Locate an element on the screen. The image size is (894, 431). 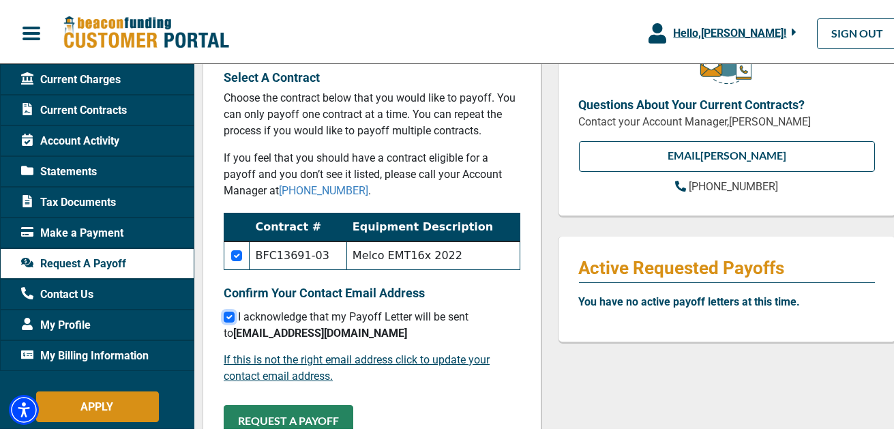
img: Beacon Funding Customer Portal Logo is located at coordinates (146, 30).